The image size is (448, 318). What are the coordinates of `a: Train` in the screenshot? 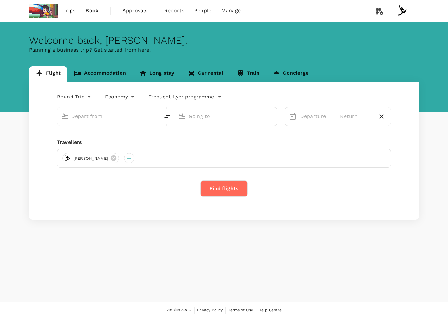 It's located at (248, 74).